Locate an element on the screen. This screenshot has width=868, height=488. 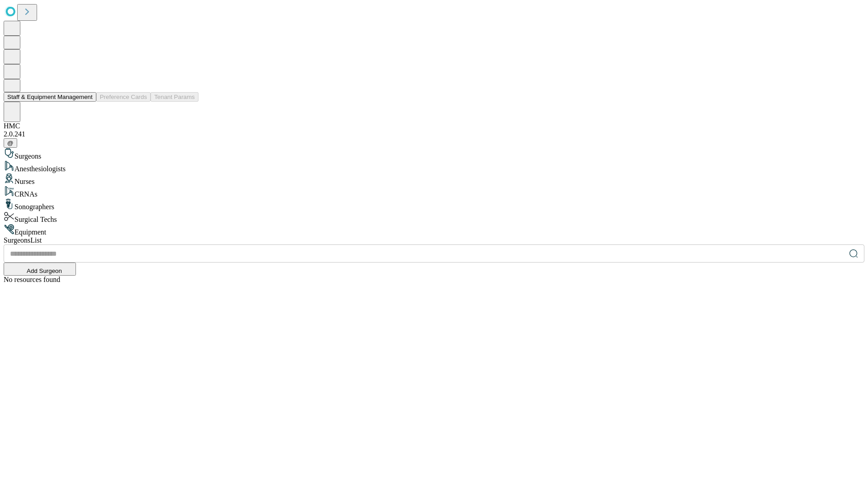
div: Surgeons List is located at coordinates (434, 241).